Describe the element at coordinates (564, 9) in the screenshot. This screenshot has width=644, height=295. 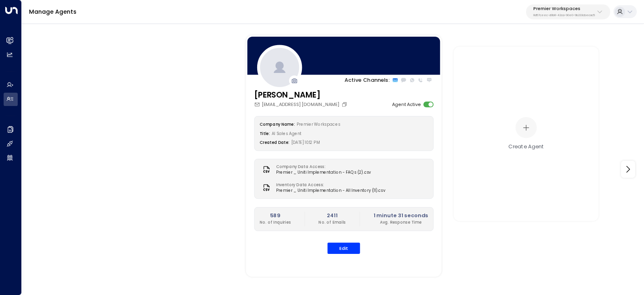
I see `p: Premier Workspaces` at that location.